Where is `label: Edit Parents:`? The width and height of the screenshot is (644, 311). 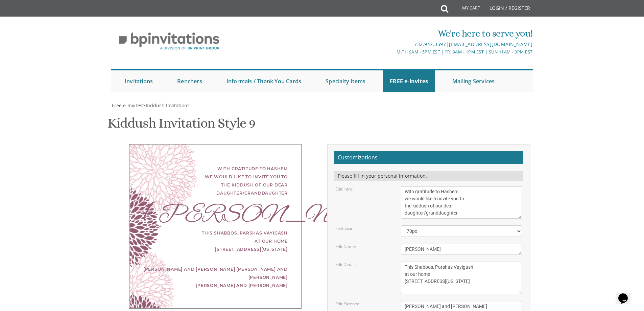
label: Edit Parents: is located at coordinates (348, 304).